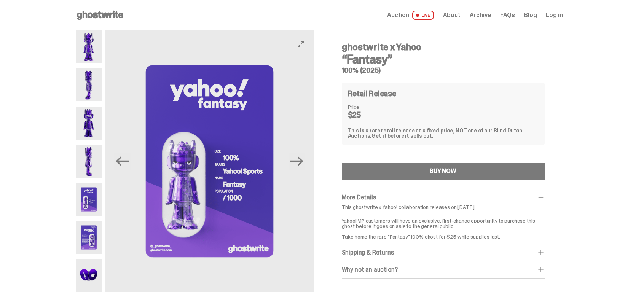  I want to click on span: FAQs, so click(507, 15).